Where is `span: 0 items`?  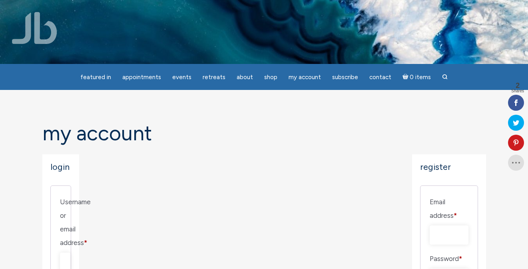 span: 0 items is located at coordinates (420, 77).